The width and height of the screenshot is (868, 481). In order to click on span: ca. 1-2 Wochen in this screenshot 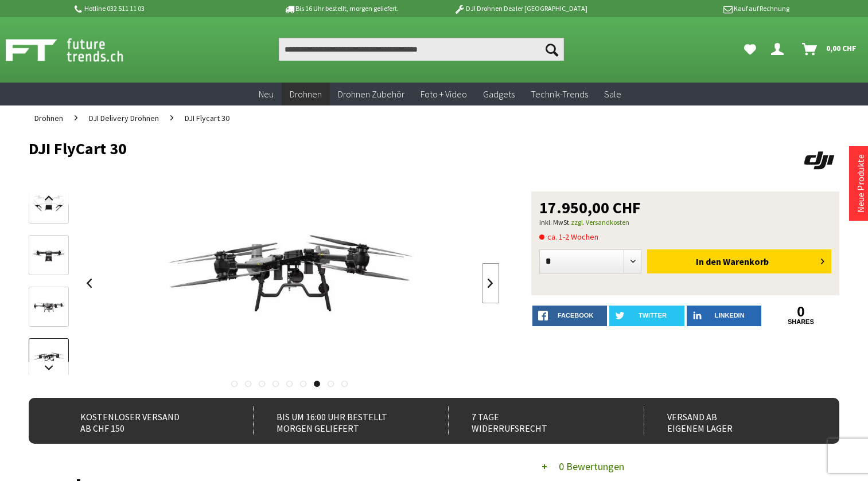, I will do `click(569, 237)`.